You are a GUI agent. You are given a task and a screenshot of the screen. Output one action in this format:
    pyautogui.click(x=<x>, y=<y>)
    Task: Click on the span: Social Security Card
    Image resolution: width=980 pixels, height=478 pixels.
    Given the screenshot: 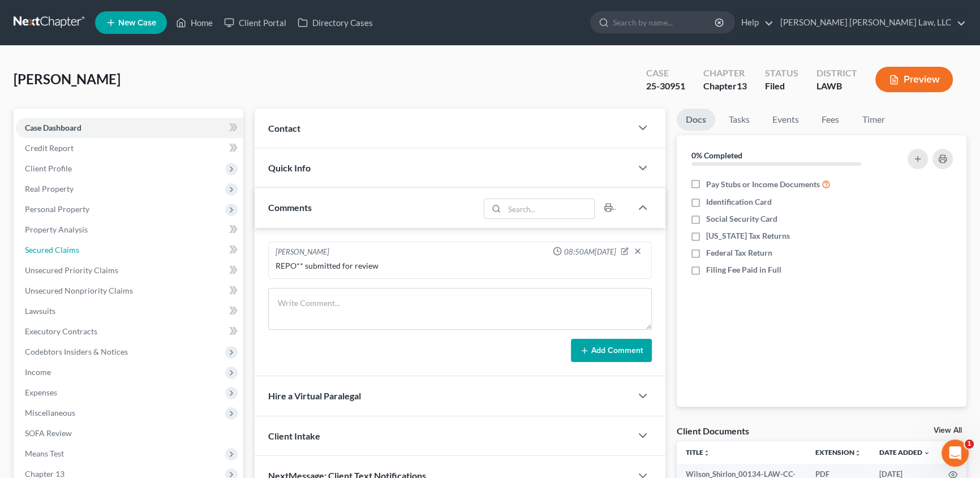 What is the action you would take?
    pyautogui.click(x=742, y=219)
    